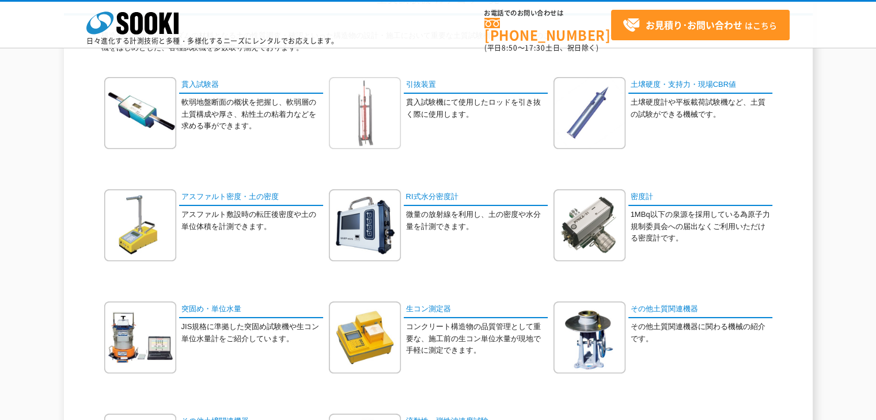 Image resolution: width=876 pixels, height=420 pixels. What do you see at coordinates (541, 48) in the screenshot?
I see `span: (平日 ～ 土日、祝日除く)` at bounding box center [541, 48].